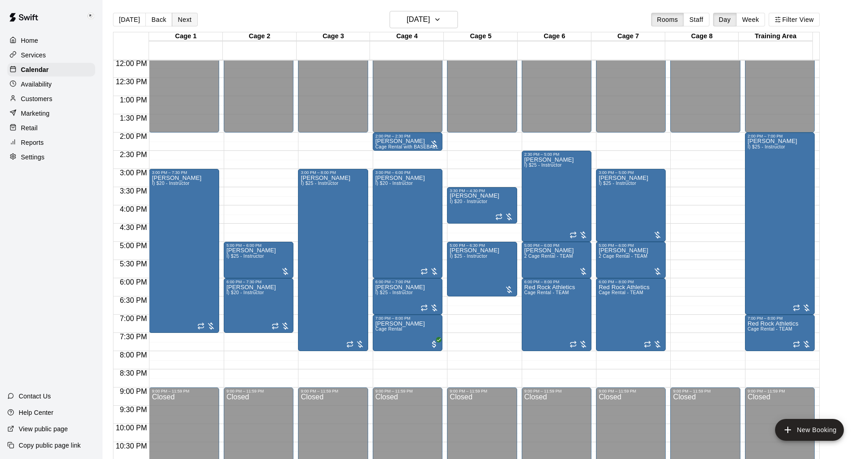 This screenshot has width=868, height=459. I want to click on div: Cage 4, so click(407, 36).